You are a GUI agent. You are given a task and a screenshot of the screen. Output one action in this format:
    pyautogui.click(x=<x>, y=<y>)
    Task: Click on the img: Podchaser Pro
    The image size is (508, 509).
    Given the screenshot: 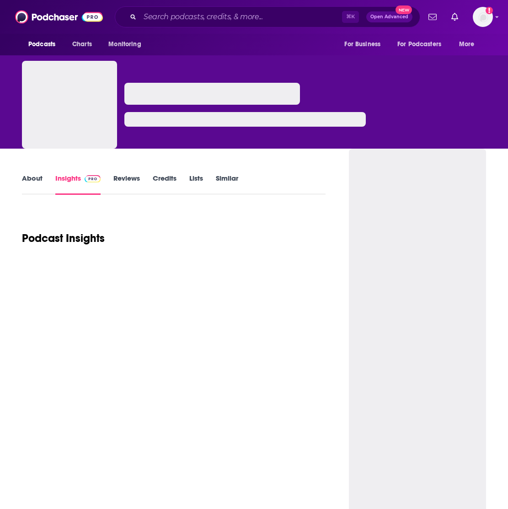 What is the action you would take?
    pyautogui.click(x=92, y=179)
    